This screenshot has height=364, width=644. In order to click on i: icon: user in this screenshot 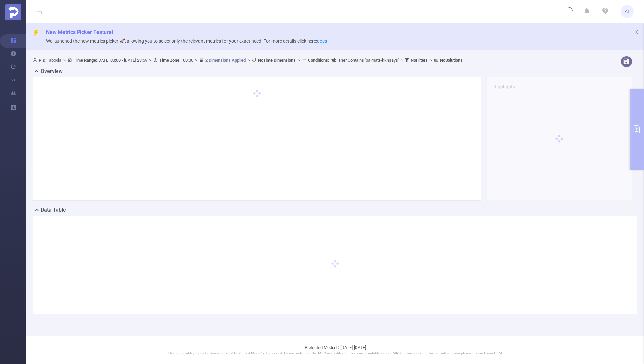, I will do `click(36, 60)`.